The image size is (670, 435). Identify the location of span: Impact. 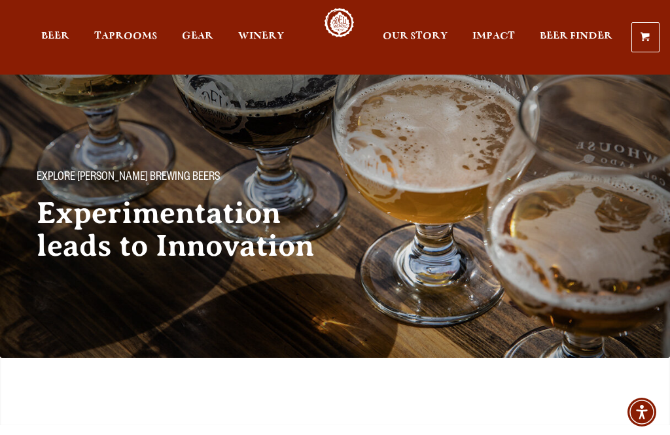
(493, 36).